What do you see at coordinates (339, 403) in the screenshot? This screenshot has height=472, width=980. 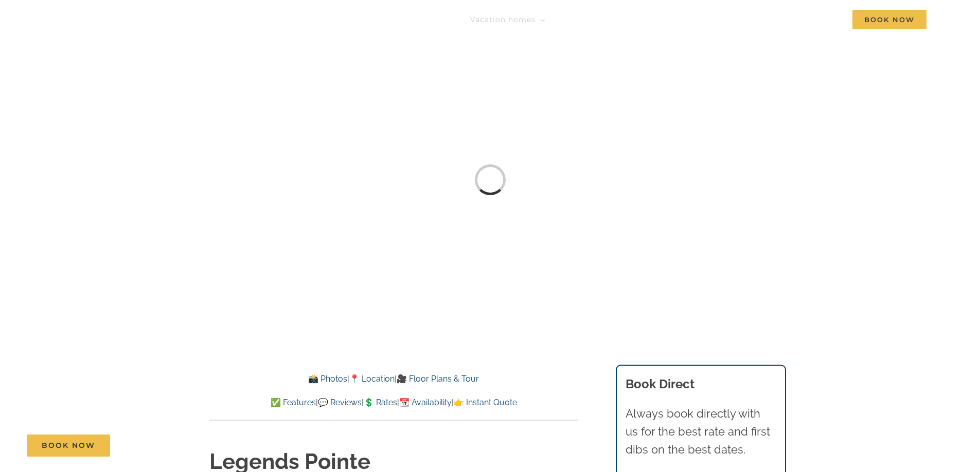 I see `a: 💬 Reviews` at bounding box center [339, 403].